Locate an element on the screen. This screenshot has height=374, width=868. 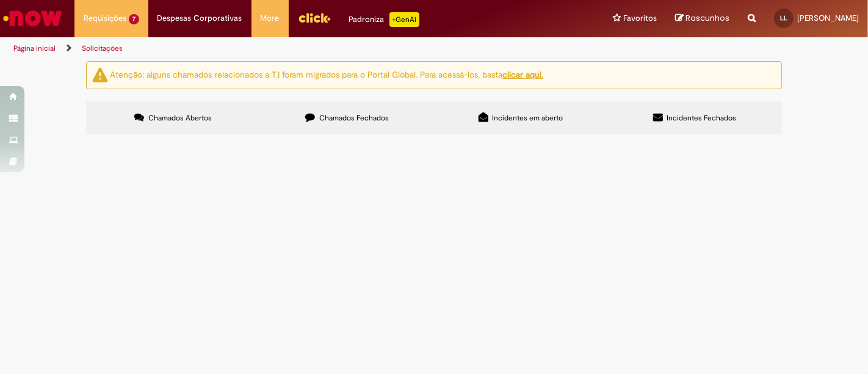
u: clicar aqui. is located at coordinates (523, 75).